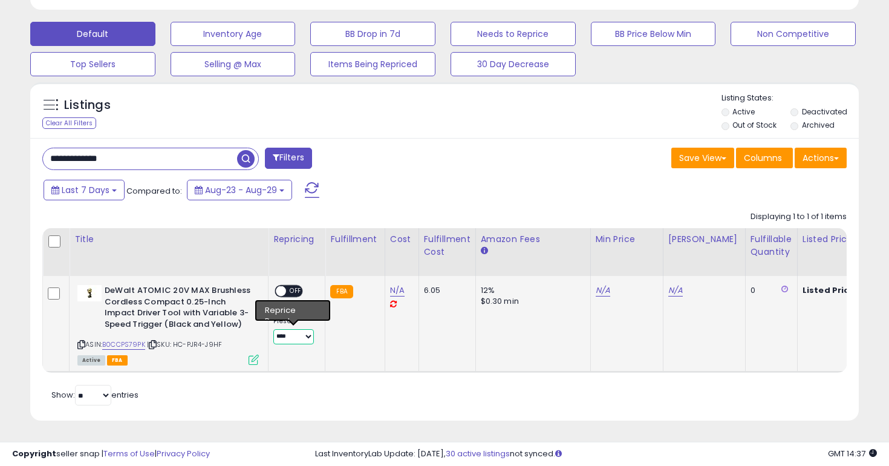 The image size is (889, 466). Describe the element at coordinates (95, 394) in the screenshot. I see `span: Show: entries` at that location.